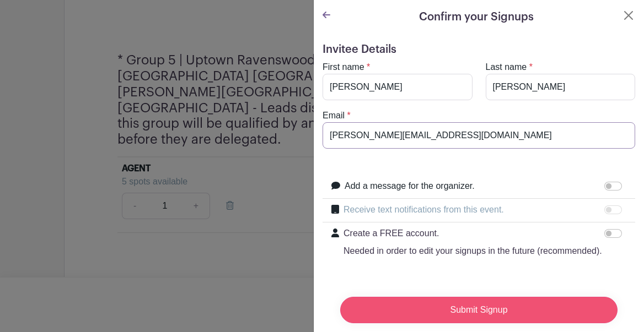 The image size is (644, 332). I want to click on p: Create a FREE account., so click(472, 234).